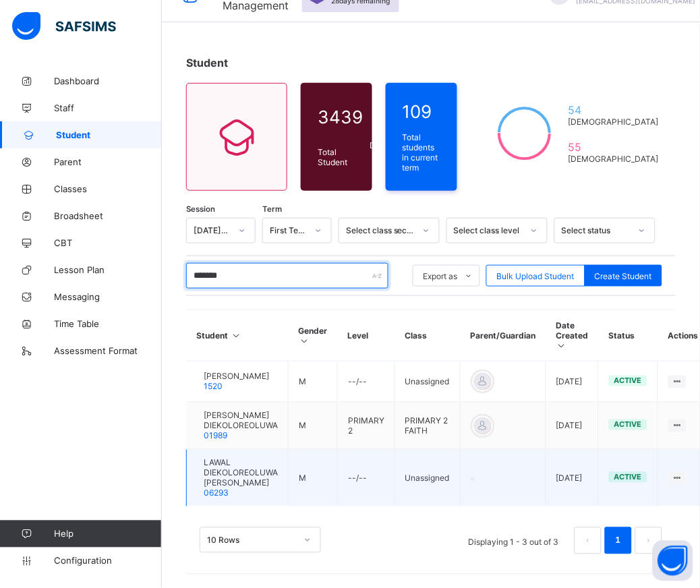 This screenshot has height=588, width=700. What do you see at coordinates (108, 351) in the screenshot?
I see `span: Assessment Format` at bounding box center [108, 351].